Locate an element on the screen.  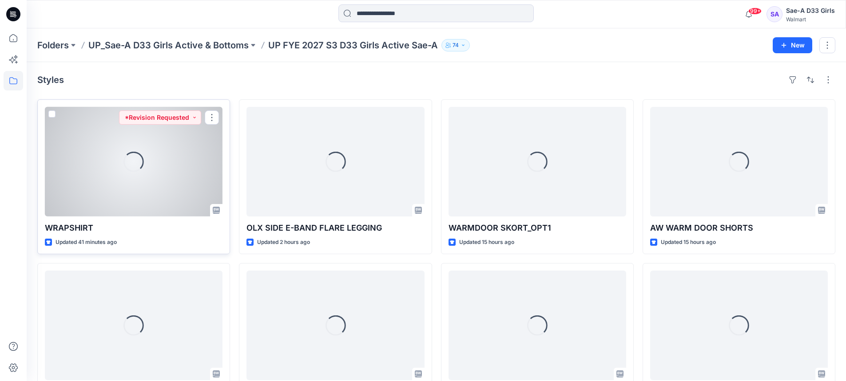
p: 74 is located at coordinates (456, 45).